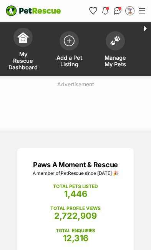  What do you see at coordinates (118, 11) in the screenshot?
I see `img: chat-41dd97257d64d25036548639549fe6c8038ab92f7586957e7f3b1b290dea8141.svg` at bounding box center [118, 11].